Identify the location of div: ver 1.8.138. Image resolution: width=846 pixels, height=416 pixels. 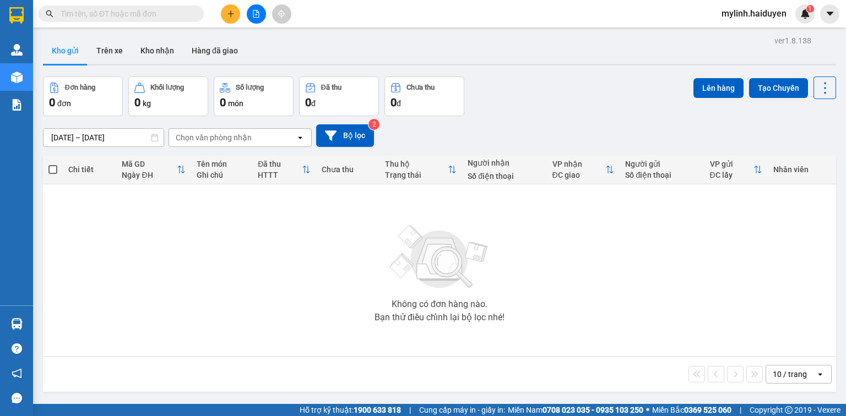
(792, 41).